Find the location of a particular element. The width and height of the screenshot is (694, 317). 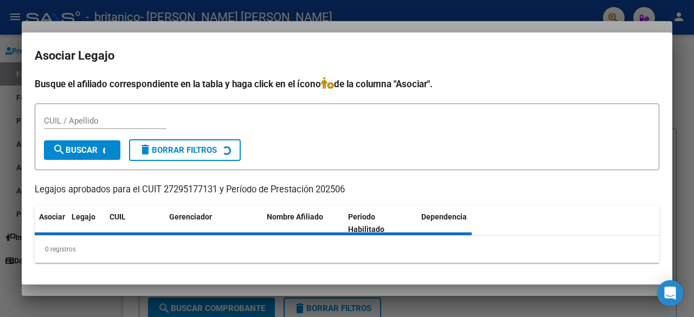

span: Dependencia is located at coordinates (444, 217).